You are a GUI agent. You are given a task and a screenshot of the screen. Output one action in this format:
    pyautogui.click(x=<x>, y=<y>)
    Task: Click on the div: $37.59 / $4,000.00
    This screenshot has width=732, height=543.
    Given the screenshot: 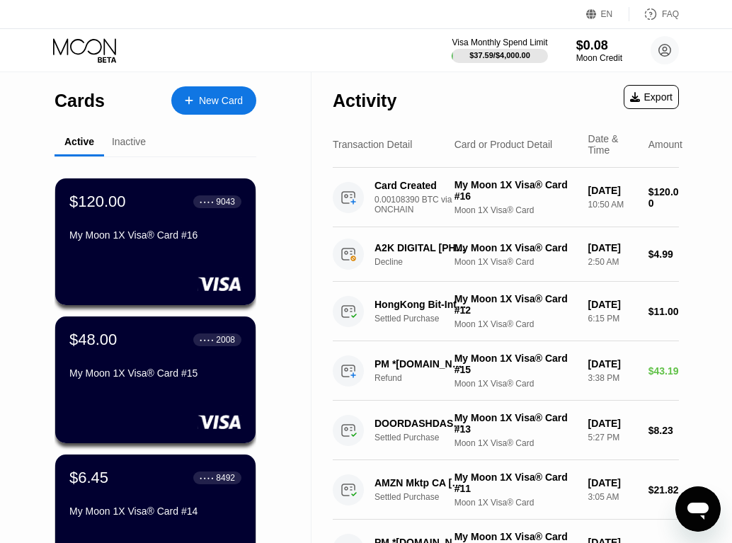 What is the action you would take?
    pyautogui.click(x=500, y=55)
    